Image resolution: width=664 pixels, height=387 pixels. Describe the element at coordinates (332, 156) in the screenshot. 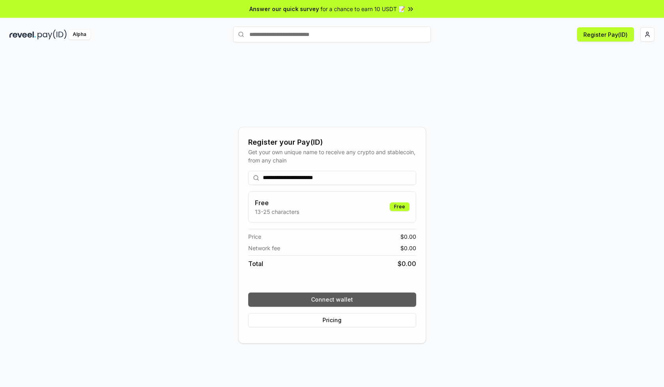

I see `div: Get your own unique name to receive any crypto and stablecoin, from any chain` at that location.